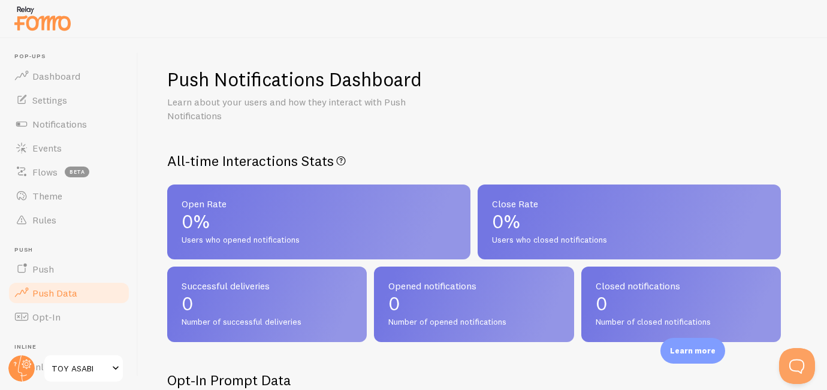  Describe the element at coordinates (69, 293) in the screenshot. I see `a: Push Data` at that location.